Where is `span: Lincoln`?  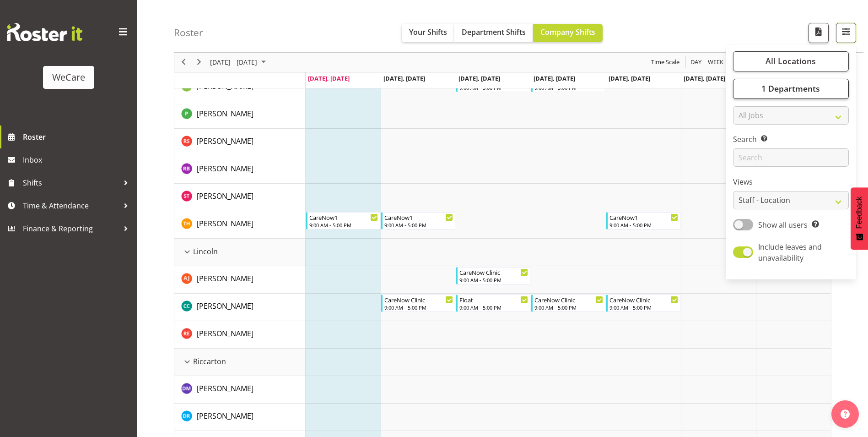 span: Lincoln is located at coordinates (206, 251).